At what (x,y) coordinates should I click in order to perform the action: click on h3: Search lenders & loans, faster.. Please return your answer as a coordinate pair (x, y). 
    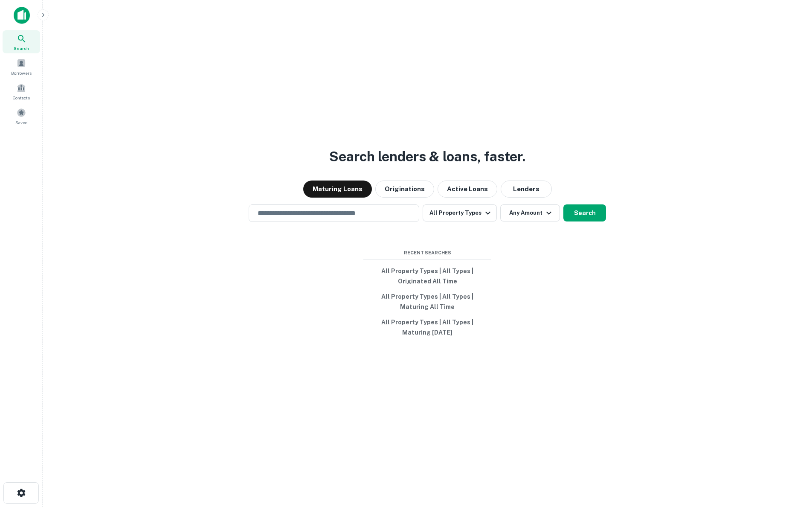
    Looking at the image, I should click on (427, 157).